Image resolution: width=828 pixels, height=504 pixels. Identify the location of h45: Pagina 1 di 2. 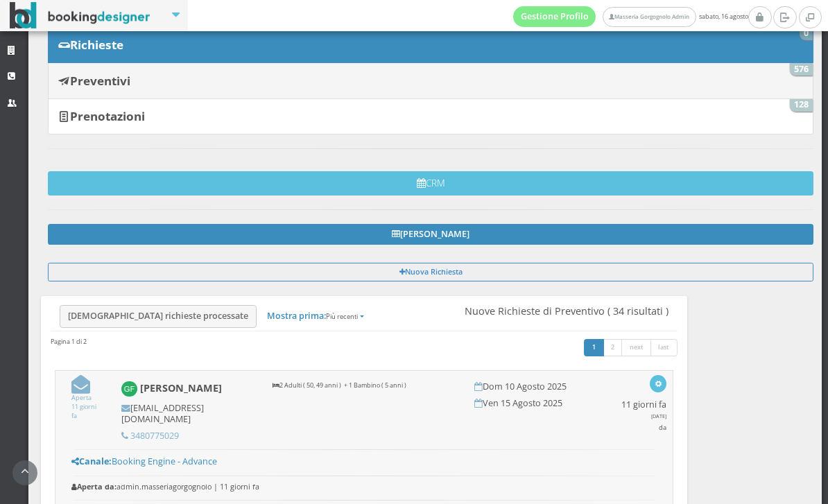
(69, 341).